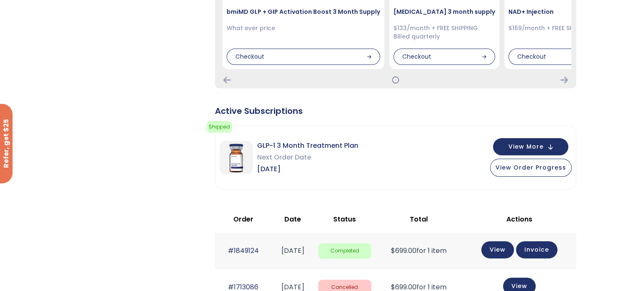 This screenshot has height=291, width=636. Describe the element at coordinates (308, 145) in the screenshot. I see `span: GLP-1 3 Month Treatment Plan` at that location.